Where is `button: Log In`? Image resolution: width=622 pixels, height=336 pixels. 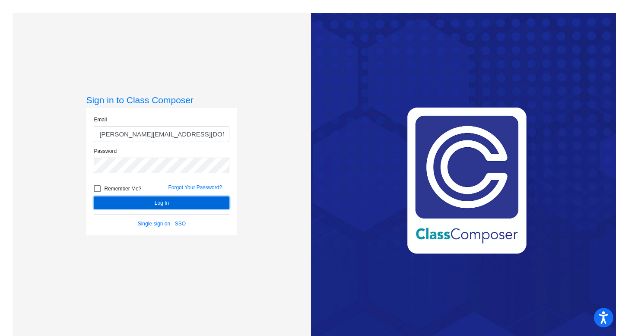 button: Log In is located at coordinates (162, 203).